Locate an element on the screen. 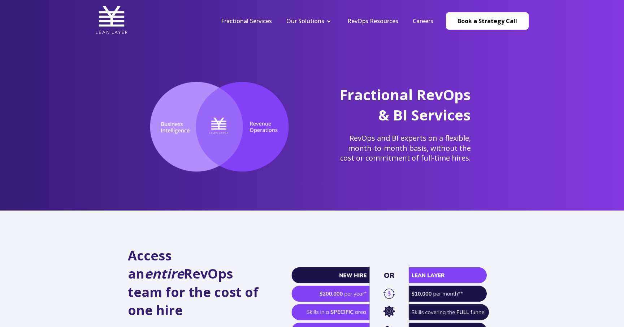 This screenshot has width=624, height=327. span: Fractional RevOps & BI Services is located at coordinates (405, 104).